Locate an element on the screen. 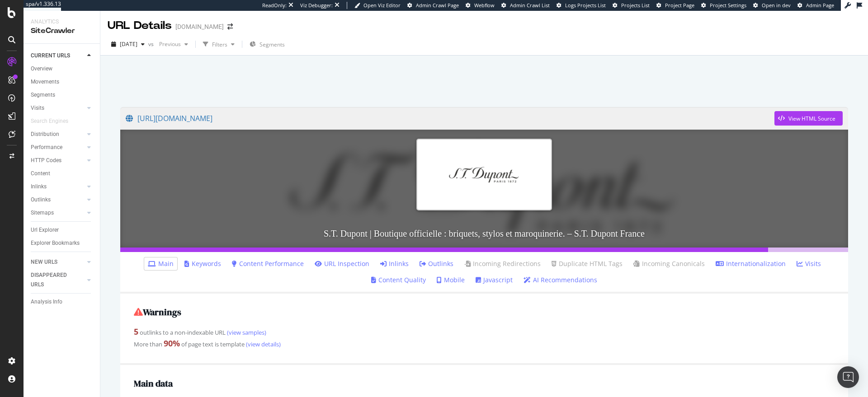 The width and height of the screenshot is (868, 397). span: Admin Crawl Page is located at coordinates (437, 5).